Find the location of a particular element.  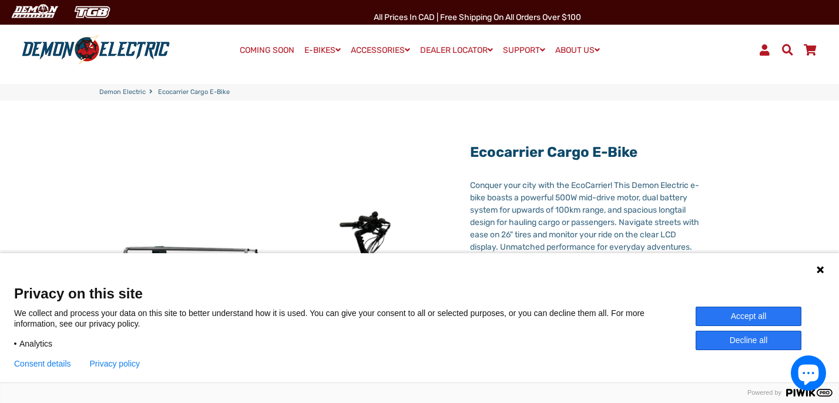

span: Privacy on this site is located at coordinates (420, 293).